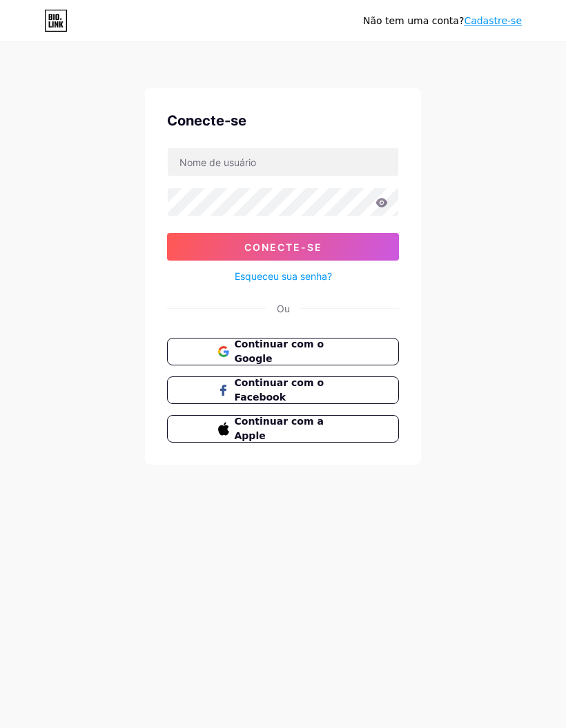  What do you see at coordinates (279, 390) in the screenshot?
I see `font: Continuar com o Facebook` at bounding box center [279, 390].